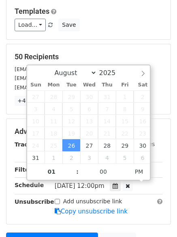 This screenshot has width=177, height=237. What do you see at coordinates (125, 157) in the screenshot?
I see `span: September 5, 2025` at bounding box center [125, 157].